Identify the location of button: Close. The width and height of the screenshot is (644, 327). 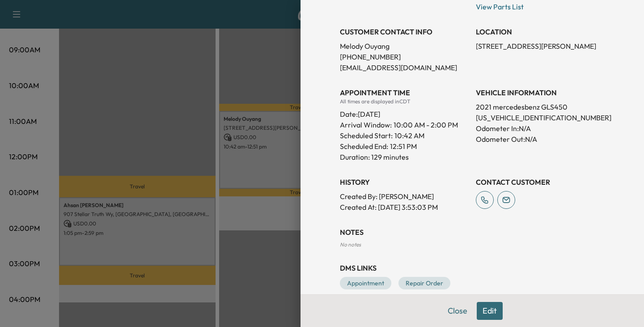
(457, 311).